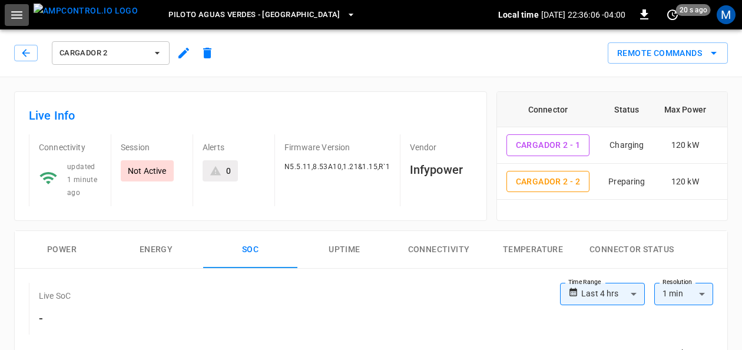  What do you see at coordinates (672, 15) in the screenshot?
I see `button: set refresh interval` at bounding box center [672, 15].